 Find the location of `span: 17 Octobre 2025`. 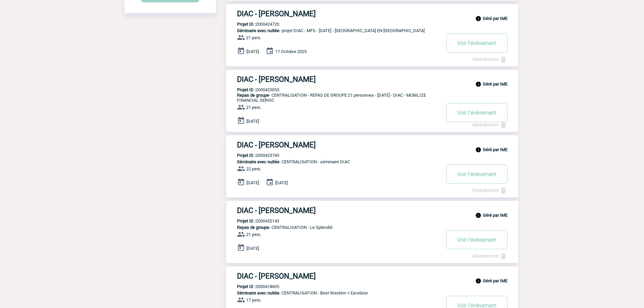

span: 17 Octobre 2025 is located at coordinates (291, 51).